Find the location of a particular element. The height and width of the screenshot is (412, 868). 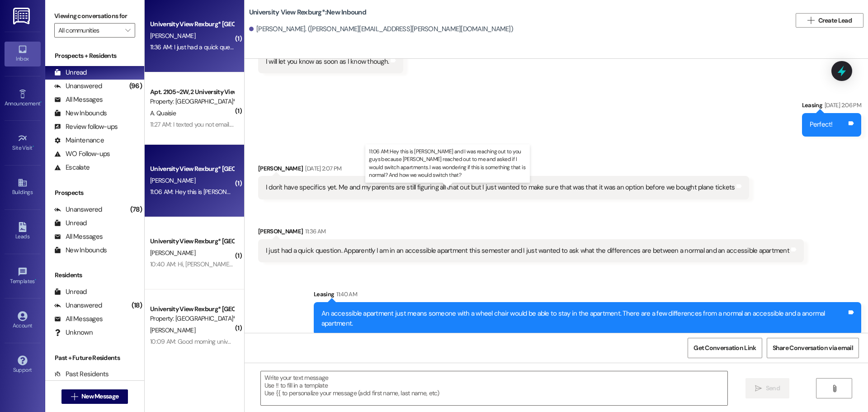

div: An accessible apartment just means someone with a wheel chair would be able to stay in the apartm... is located at coordinates (584, 319).